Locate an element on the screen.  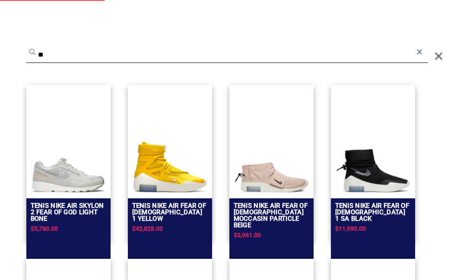
span: Close Overlay is located at coordinates (439, 56).